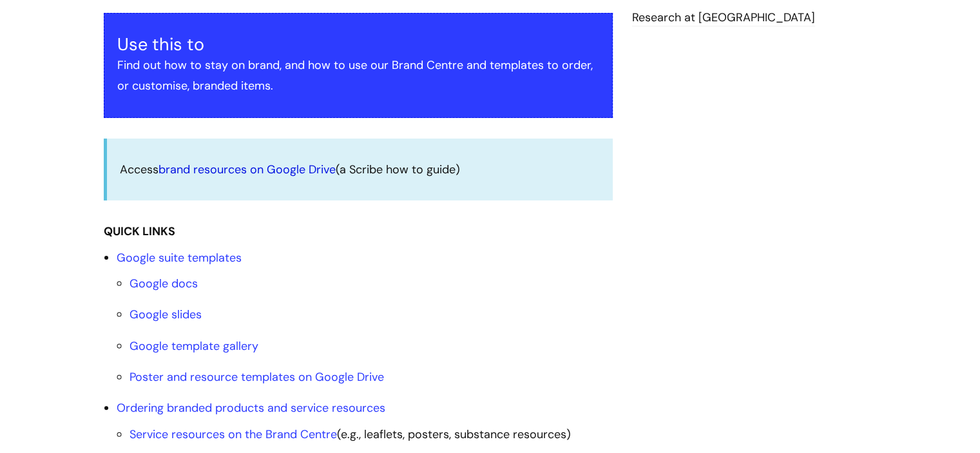 The width and height of the screenshot is (980, 453). Describe the element at coordinates (360, 169) in the screenshot. I see `p: Access (a Scribe how to guide)` at that location.